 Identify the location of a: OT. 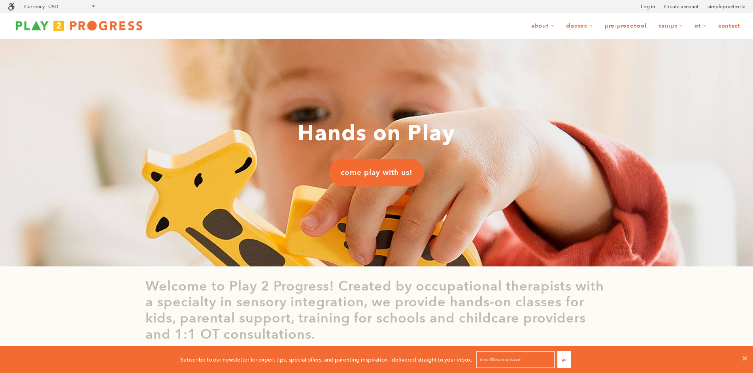
(700, 26).